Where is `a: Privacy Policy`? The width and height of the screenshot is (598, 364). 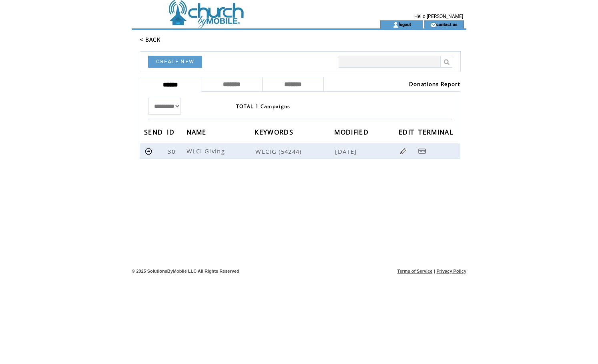 a: Privacy Policy is located at coordinates (451, 271).